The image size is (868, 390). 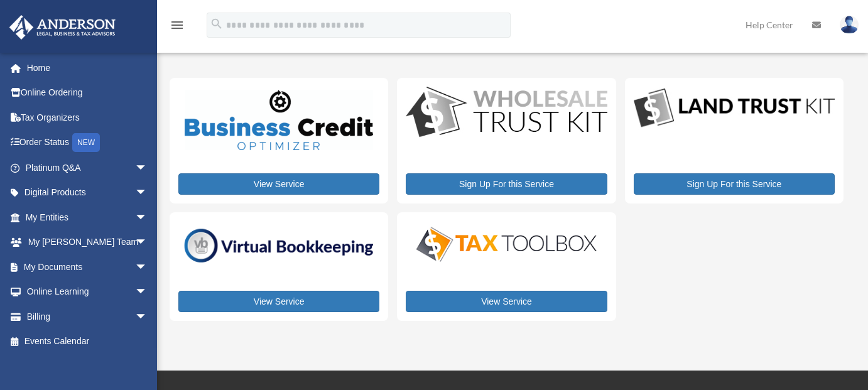 What do you see at coordinates (88, 117) in the screenshot?
I see `a: Tax Organizers` at bounding box center [88, 117].